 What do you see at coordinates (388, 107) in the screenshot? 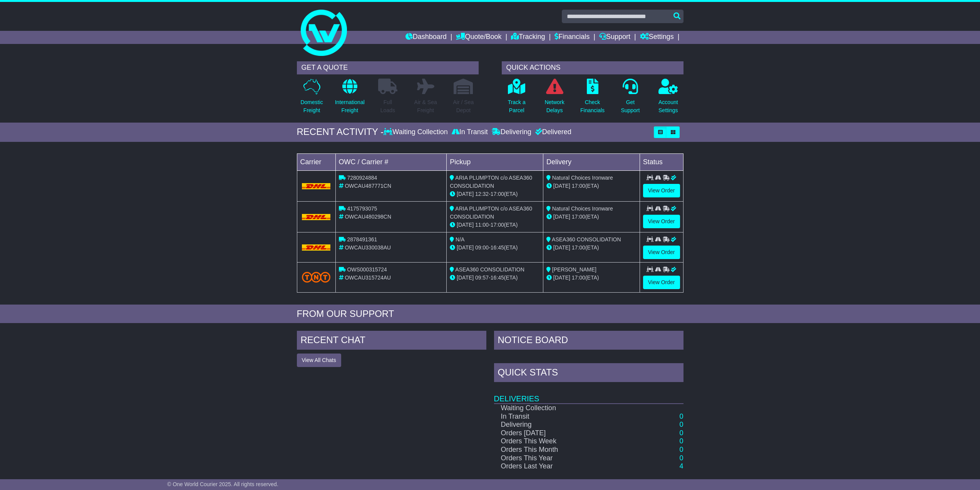
I see `p: Full Loads` at bounding box center [388, 107].